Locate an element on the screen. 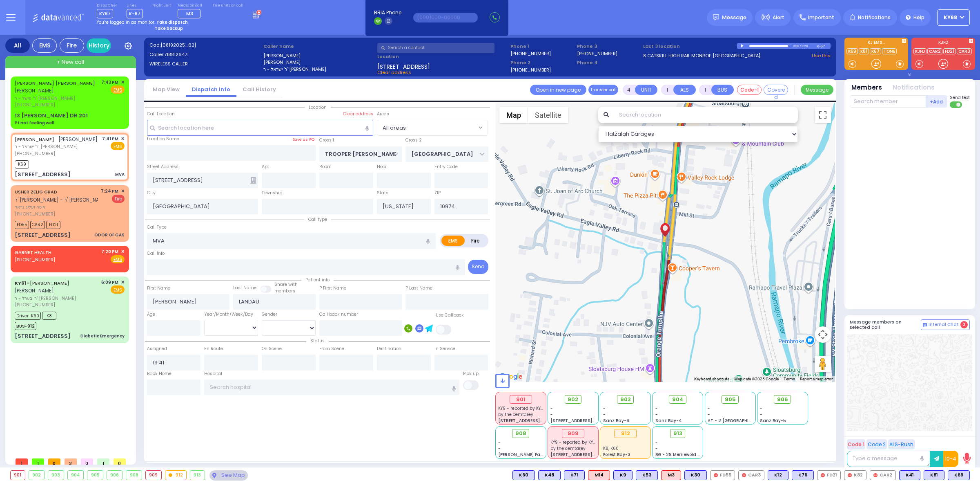 This screenshot has width=980, height=483. label: Caller: is located at coordinates (205, 55).